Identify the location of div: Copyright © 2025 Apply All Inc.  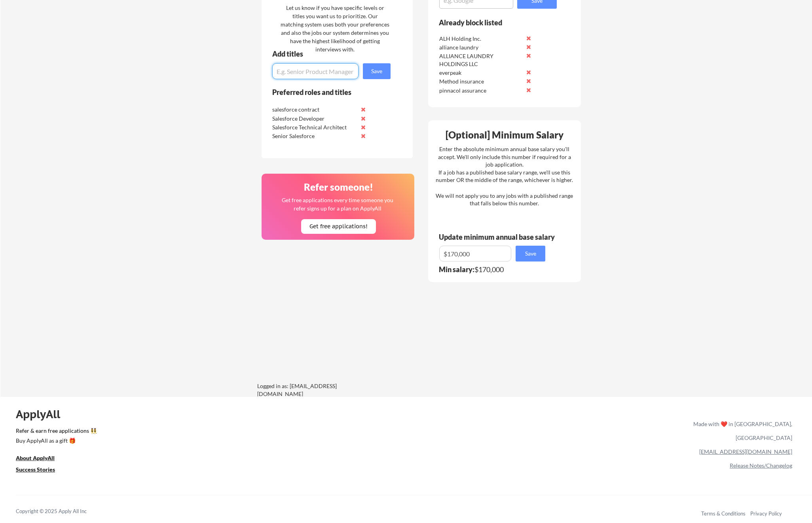
(61, 512).